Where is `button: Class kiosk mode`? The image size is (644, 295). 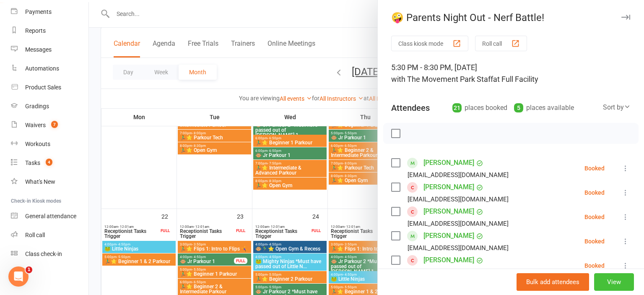
button: Class kiosk mode is located at coordinates (430, 44).